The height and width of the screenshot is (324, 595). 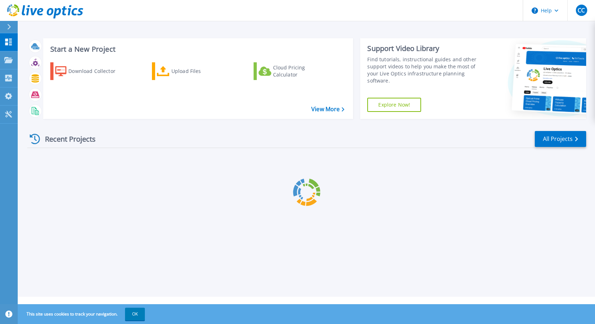 What do you see at coordinates (197, 49) in the screenshot?
I see `h3: Start a New Project` at bounding box center [197, 49].